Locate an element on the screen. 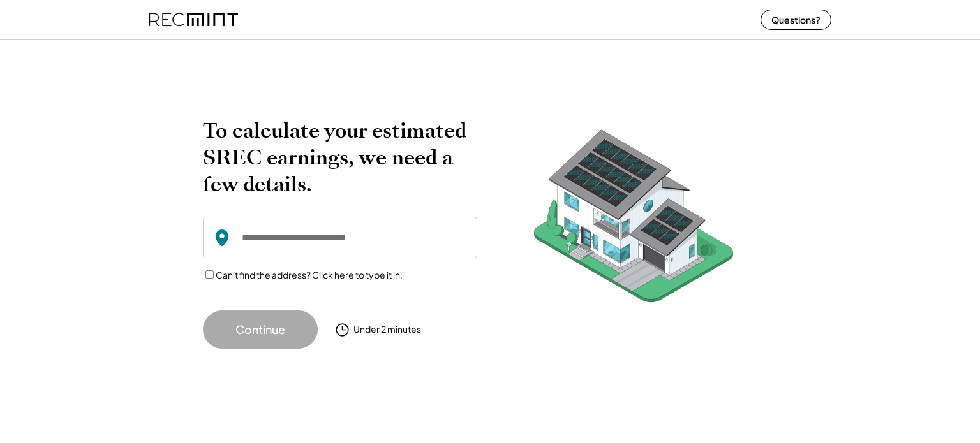 The height and width of the screenshot is (443, 980). label: Can't find the address? Click here to type it in. is located at coordinates (309, 275).